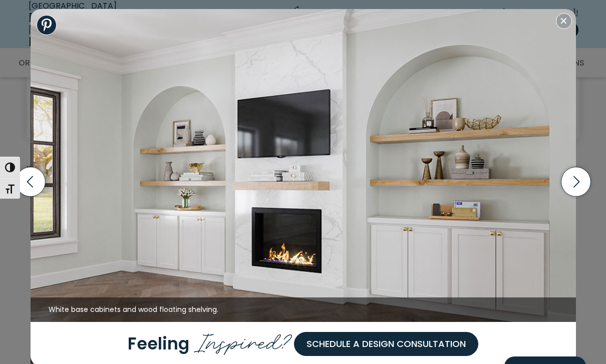 The width and height of the screenshot is (606, 364). Describe the element at coordinates (158, 344) in the screenshot. I see `span: Feeling` at that location.